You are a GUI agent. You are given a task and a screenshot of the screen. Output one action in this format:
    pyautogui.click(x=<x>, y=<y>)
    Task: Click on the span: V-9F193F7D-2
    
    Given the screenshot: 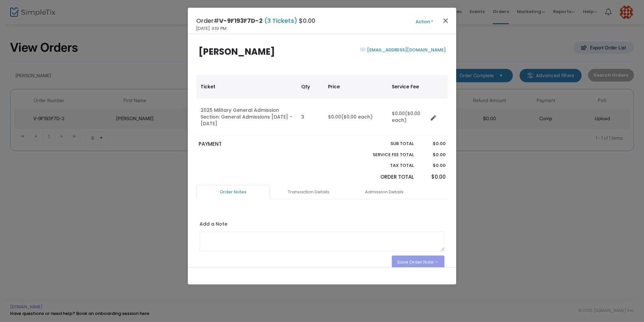 What is the action you would take?
    pyautogui.click(x=241, y=21)
    